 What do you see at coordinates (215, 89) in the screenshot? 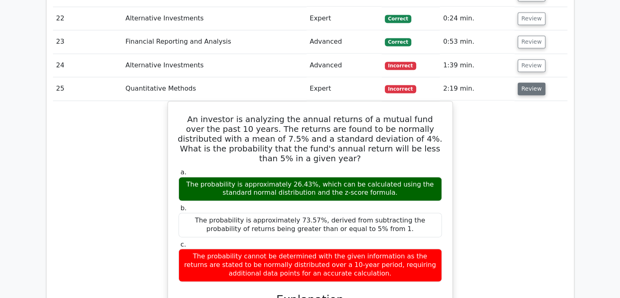
I see `td: Quantitative Methods` at bounding box center [215, 89].